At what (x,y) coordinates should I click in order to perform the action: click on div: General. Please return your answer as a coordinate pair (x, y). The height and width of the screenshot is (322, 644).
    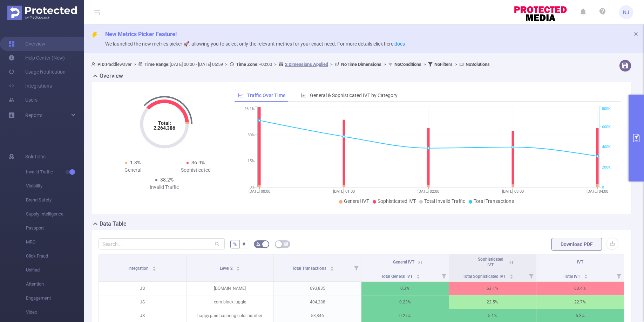
    Looking at the image, I should click on (133, 170).